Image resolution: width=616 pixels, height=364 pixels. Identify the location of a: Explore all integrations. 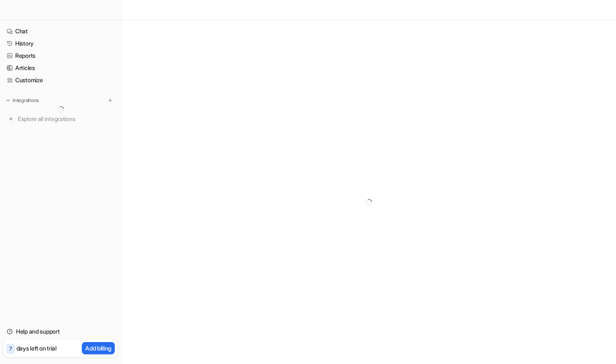
(60, 119).